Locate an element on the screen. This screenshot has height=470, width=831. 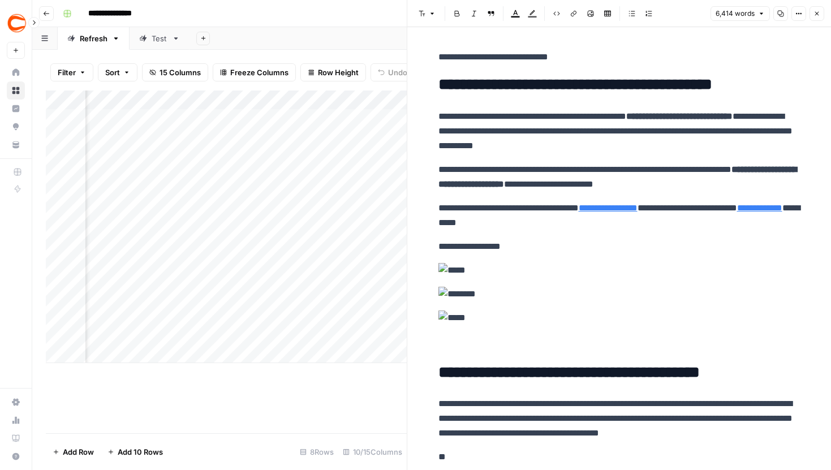
span: Add 10 Rows is located at coordinates (140, 452).